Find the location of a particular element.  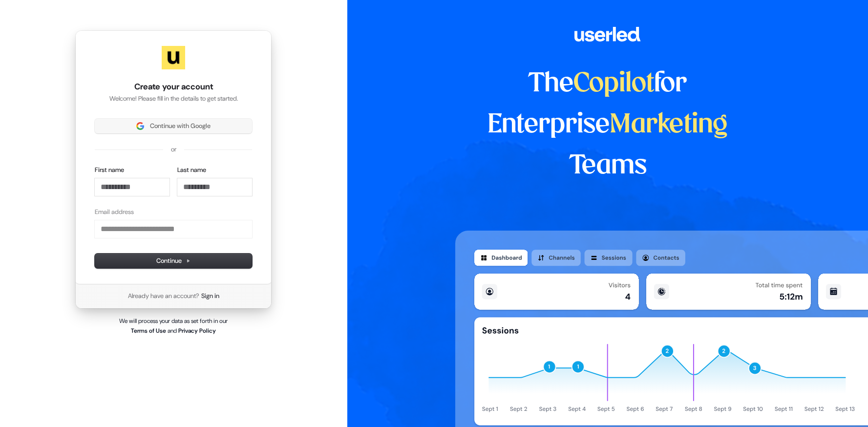

a: Terms of Use is located at coordinates (148, 331).